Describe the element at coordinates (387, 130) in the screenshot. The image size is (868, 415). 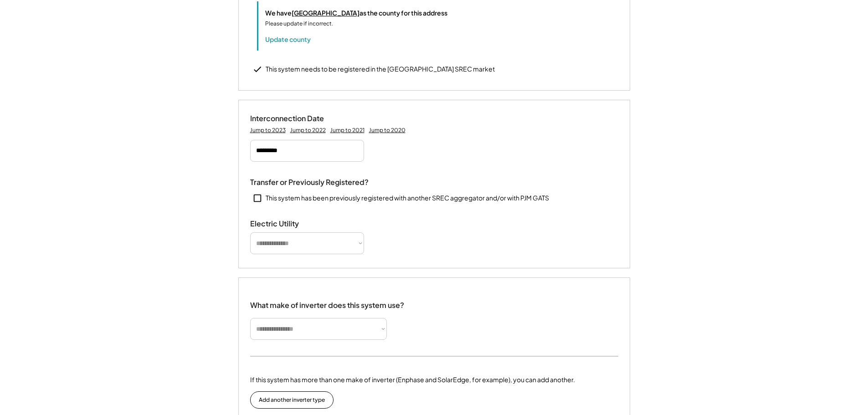
I see `div: Jump to 2020` at that location.